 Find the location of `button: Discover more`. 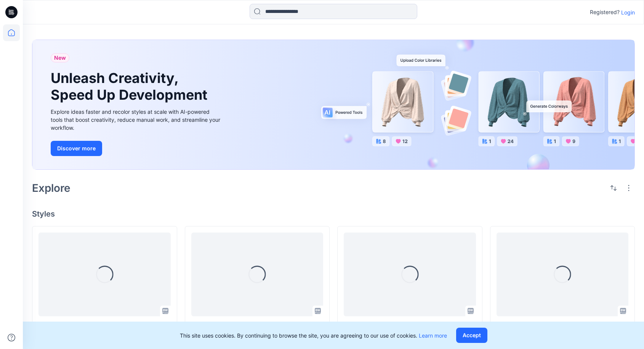

button: Discover more is located at coordinates (76, 149).